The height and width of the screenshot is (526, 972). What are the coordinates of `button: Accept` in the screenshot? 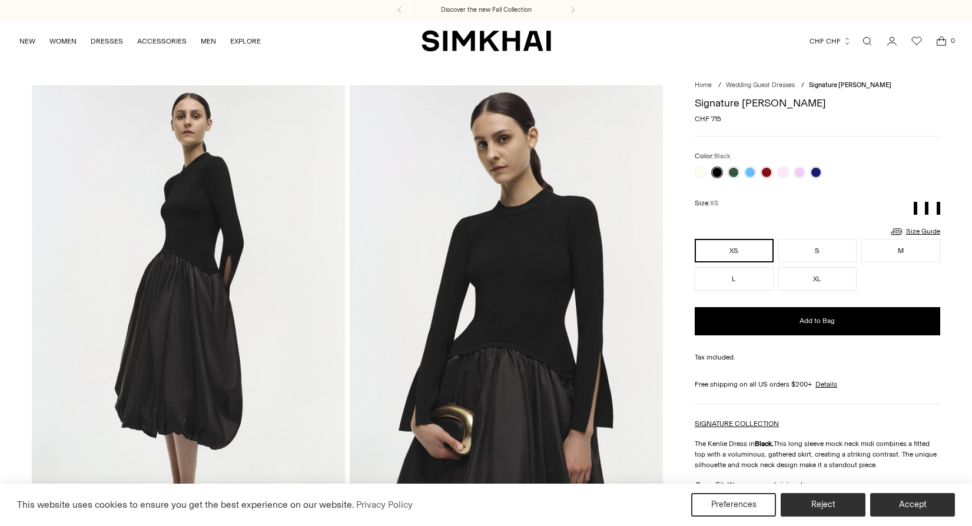 It's located at (912, 505).